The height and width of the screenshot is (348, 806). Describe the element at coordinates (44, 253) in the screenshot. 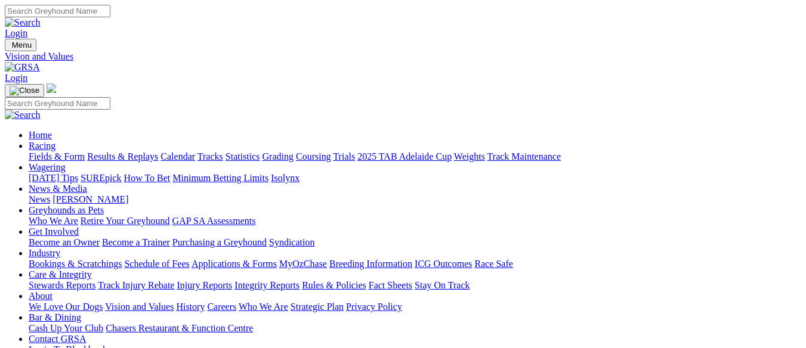

I see `a: Industry` at that location.